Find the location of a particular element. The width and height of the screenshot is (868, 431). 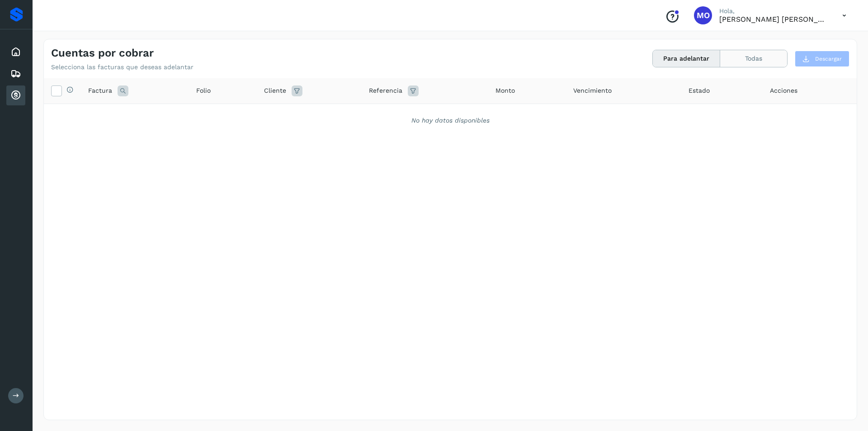

div: No hay datos disponibles is located at coordinates (450, 120).